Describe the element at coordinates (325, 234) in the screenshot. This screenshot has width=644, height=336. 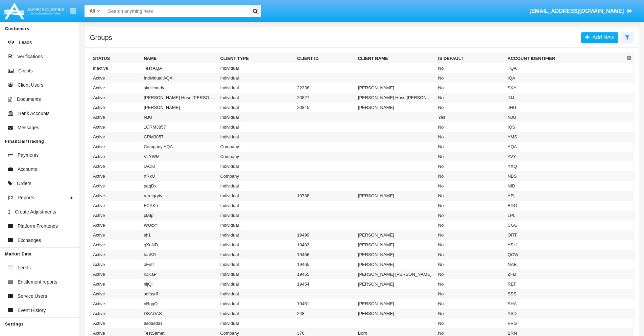
I see `td: 19499` at that location.